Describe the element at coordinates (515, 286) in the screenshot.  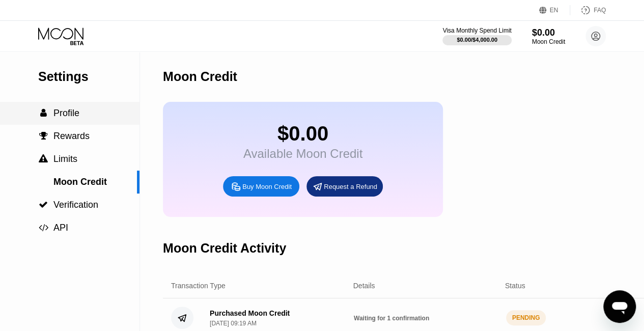
I see `div: Status` at that location.